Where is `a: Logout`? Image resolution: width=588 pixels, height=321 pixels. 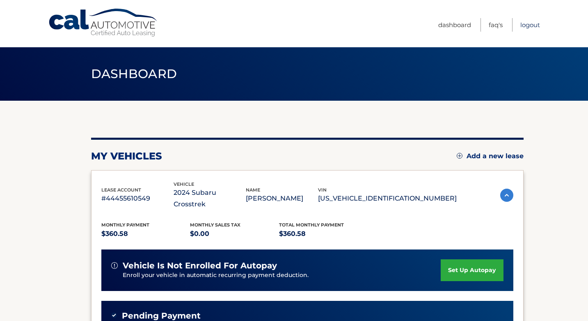 a: Logout is located at coordinates (530, 25).